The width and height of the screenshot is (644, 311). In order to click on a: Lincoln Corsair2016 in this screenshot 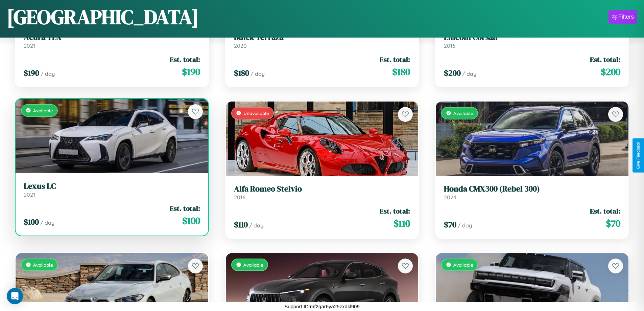, I will do `click(532, 41)`.